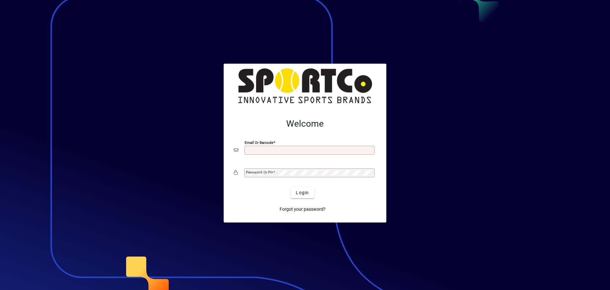 This screenshot has width=610, height=290. What do you see at coordinates (302, 192) in the screenshot?
I see `button: Login` at bounding box center [302, 192].